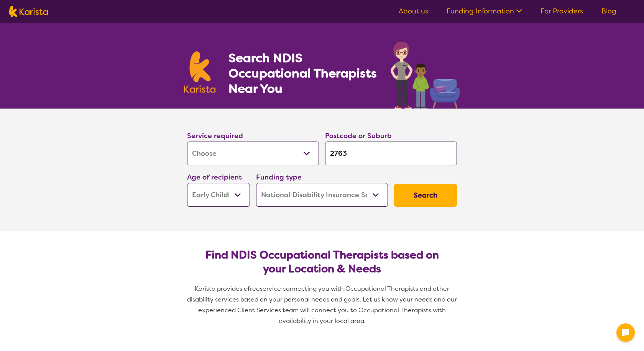  I want to click on label: Service required, so click(215, 136).